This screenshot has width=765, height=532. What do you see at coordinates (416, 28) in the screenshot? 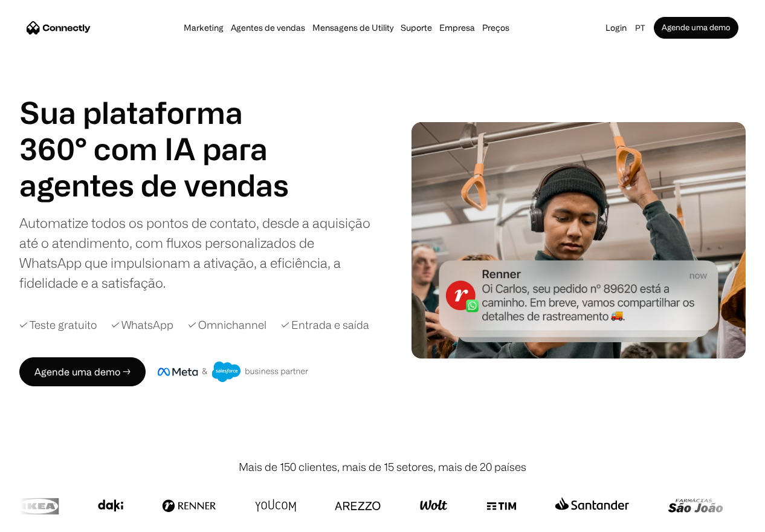
I see `a: Suporte` at bounding box center [416, 28].